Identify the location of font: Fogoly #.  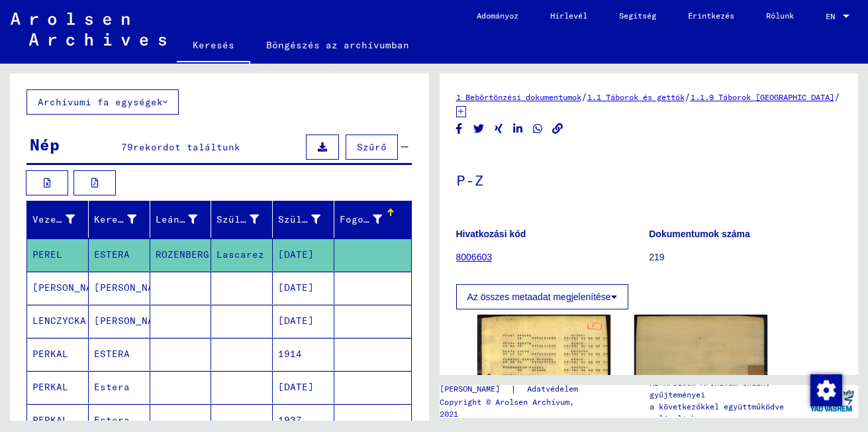
(363, 219).